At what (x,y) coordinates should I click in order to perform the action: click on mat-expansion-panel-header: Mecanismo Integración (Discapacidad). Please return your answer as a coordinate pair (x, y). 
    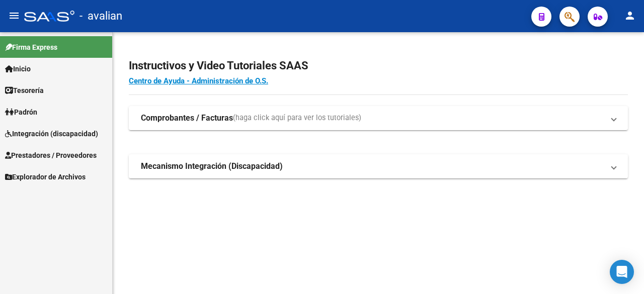
    Looking at the image, I should click on (378, 166).